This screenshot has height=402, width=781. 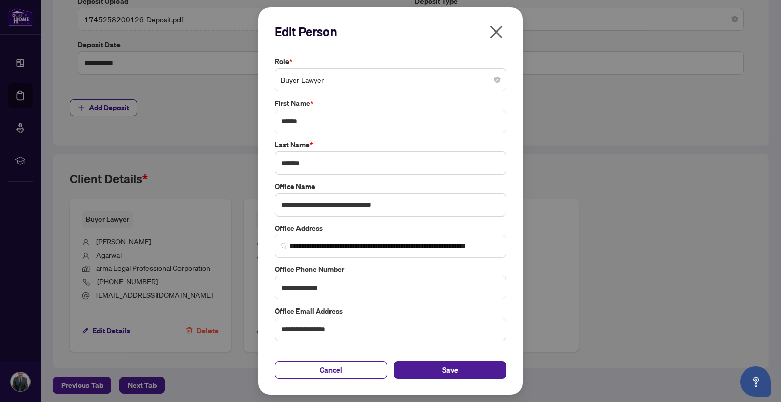 I want to click on button: Save, so click(x=450, y=370).